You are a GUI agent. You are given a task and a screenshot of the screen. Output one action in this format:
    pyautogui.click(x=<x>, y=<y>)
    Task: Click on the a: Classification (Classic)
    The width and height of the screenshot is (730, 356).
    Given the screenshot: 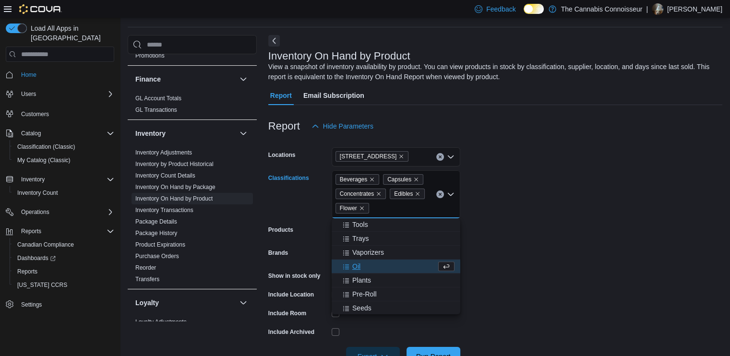 What is the action you would take?
    pyautogui.click(x=46, y=147)
    